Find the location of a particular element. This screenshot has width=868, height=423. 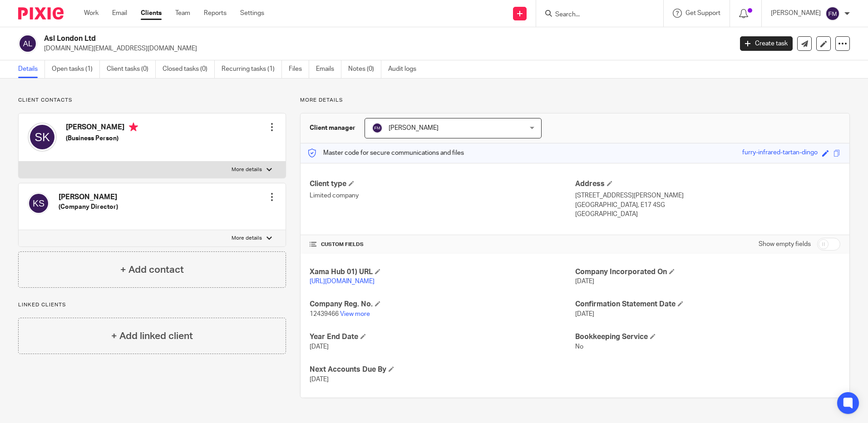

a: Clients is located at coordinates (151, 13).